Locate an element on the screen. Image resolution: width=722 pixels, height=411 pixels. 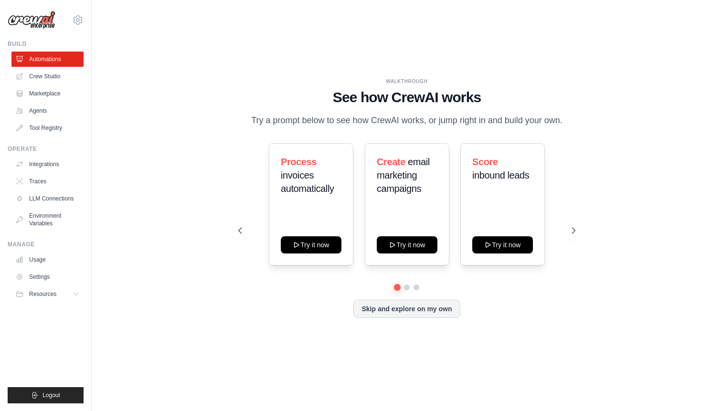
a: Traces is located at coordinates (47, 181).